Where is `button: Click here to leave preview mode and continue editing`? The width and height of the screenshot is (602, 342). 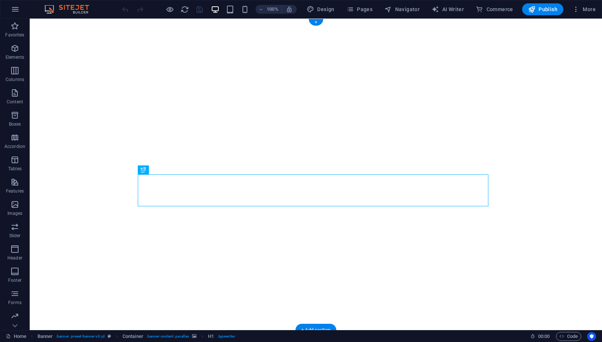 button: Click here to leave preview mode and continue editing is located at coordinates (170, 9).